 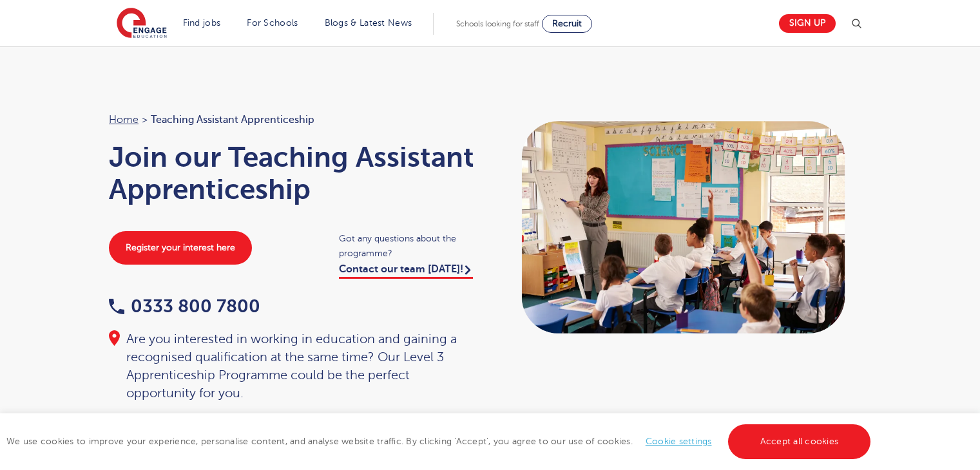 I want to click on span: Teaching Assistant Apprenticeship, so click(x=233, y=120).